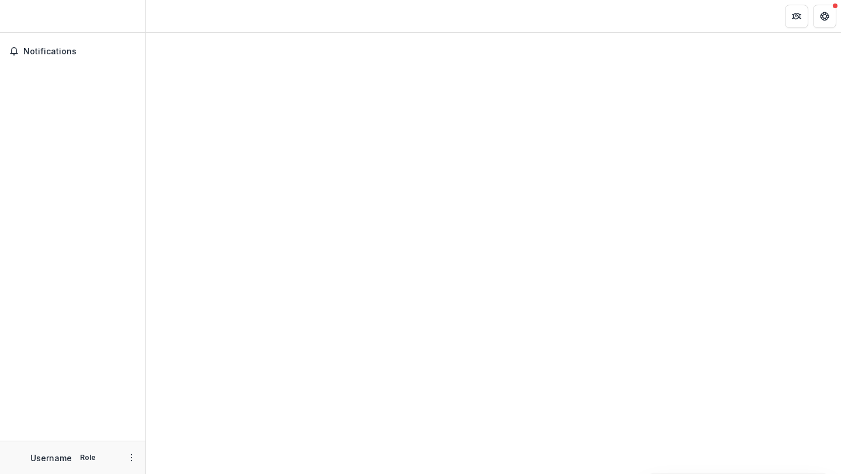 The image size is (841, 474). I want to click on button: Partners, so click(797, 16).